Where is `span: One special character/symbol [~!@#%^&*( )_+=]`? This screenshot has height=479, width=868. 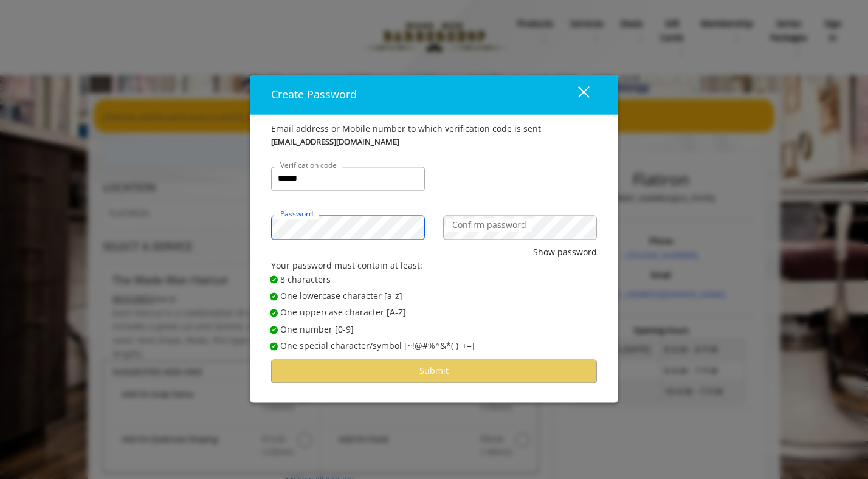
span: One special character/symbol [~!@#%^&*( )_+=] is located at coordinates (378, 347).